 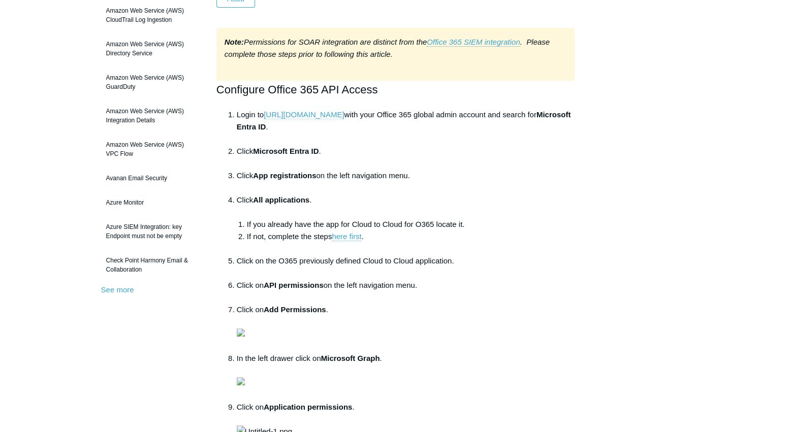 What do you see at coordinates (151, 265) in the screenshot?
I see `a: Check Point Harmony Email & Collaboration` at bounding box center [151, 265].